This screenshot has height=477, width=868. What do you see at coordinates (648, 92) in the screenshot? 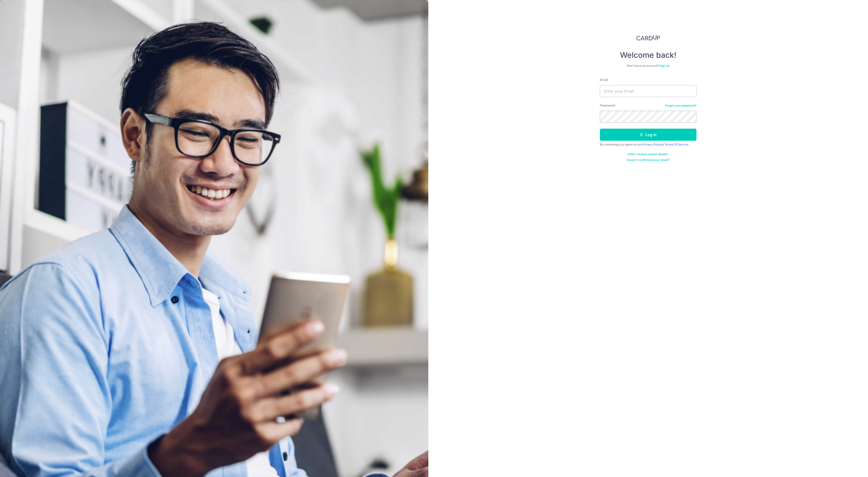
I see `input: Enter your Email` at bounding box center [648, 92].